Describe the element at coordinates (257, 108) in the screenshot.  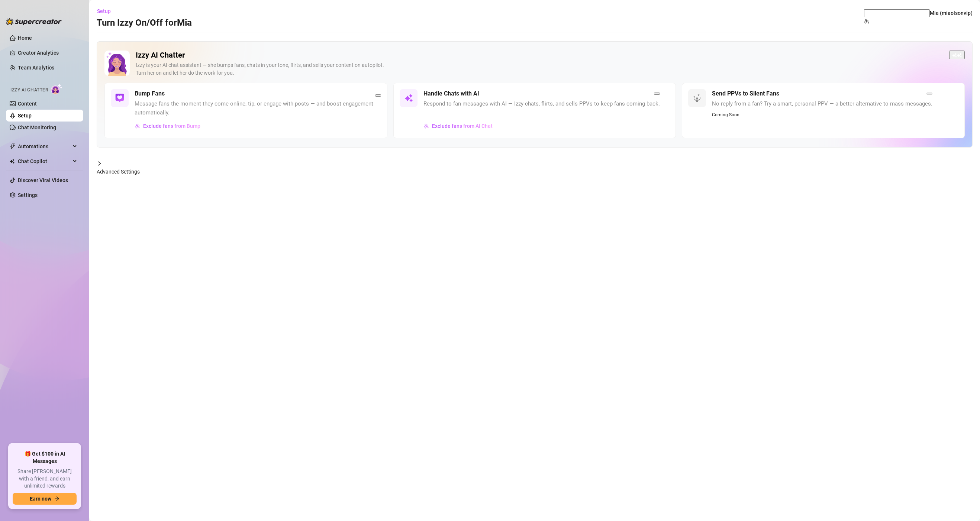
I see `span: Message fans the moment they come online, tip, or engage with posts — and boost engagement automa...` at that location.